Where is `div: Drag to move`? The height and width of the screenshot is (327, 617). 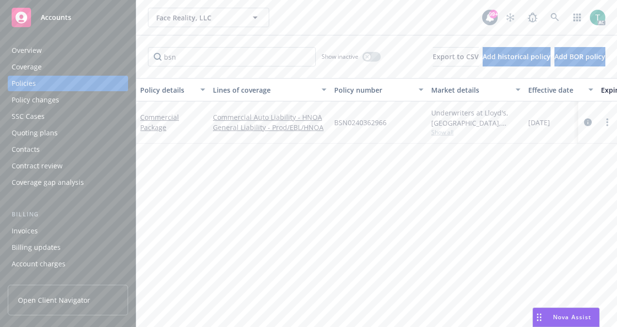
div: Drag to move is located at coordinates (539, 317).